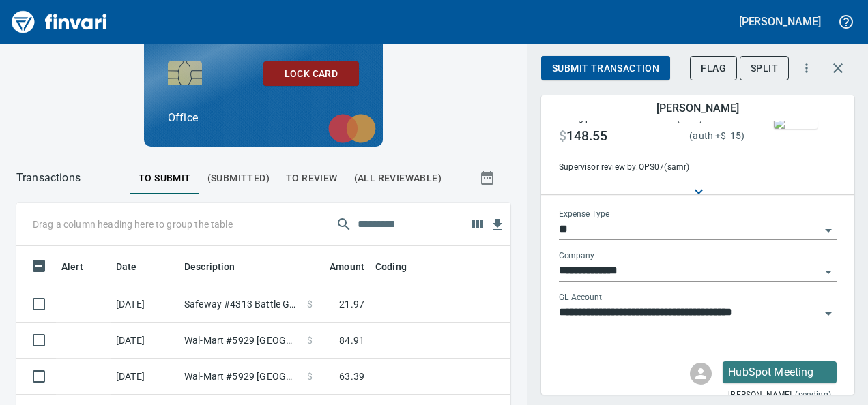  I want to click on a: Finvari, so click(59, 22).